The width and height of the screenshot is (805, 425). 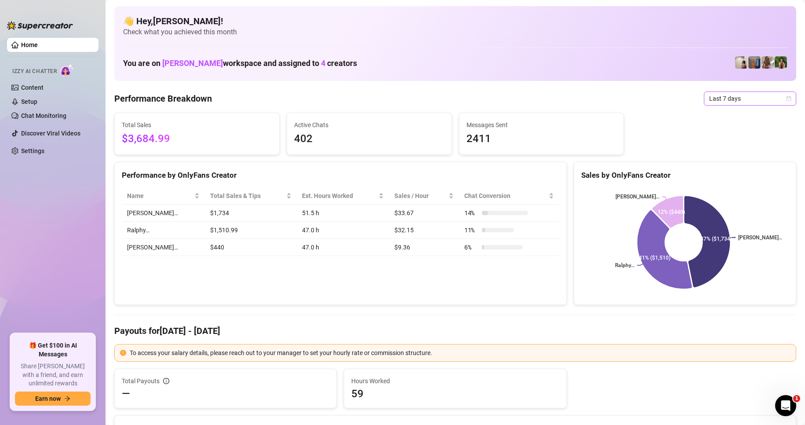 What do you see at coordinates (166, 381) in the screenshot?
I see `span: info-circle` at bounding box center [166, 381].